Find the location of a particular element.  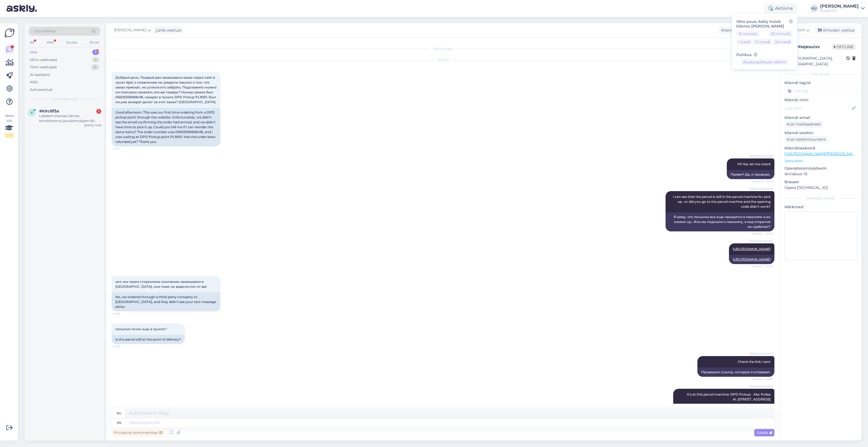

div: Labdien! Interese ziemas kombinezons jaundzimušajam 60 cm. Vai tādi jums jr? is located at coordinates (70, 119).